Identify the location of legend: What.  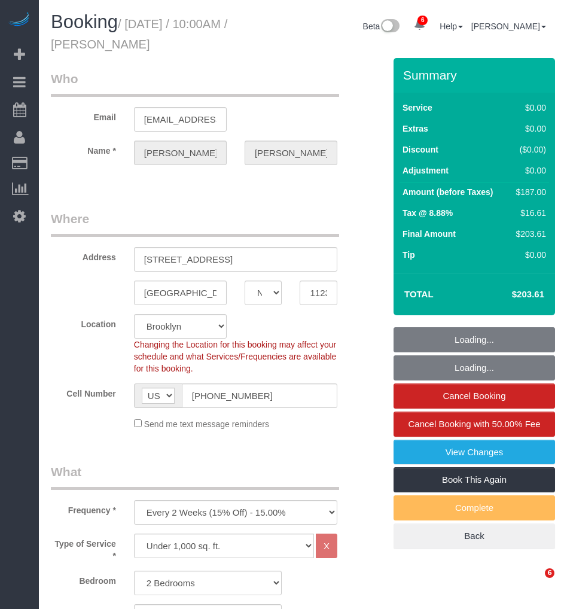
(195, 476).